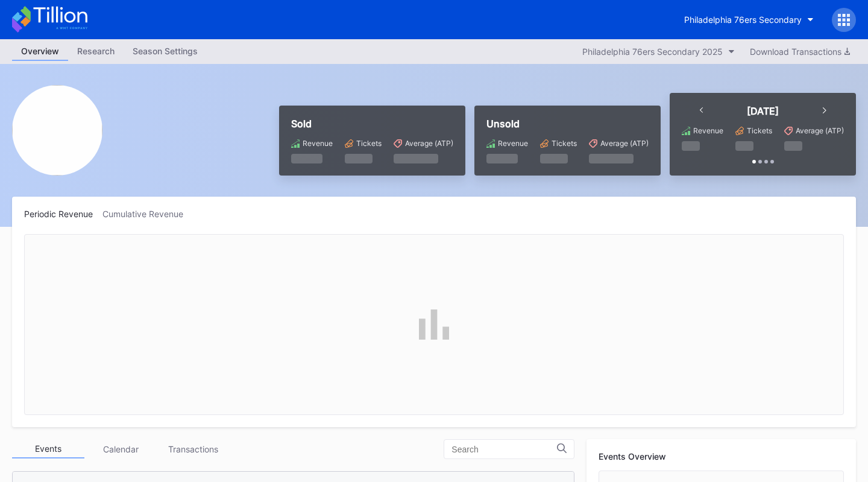 The image size is (868, 482). Describe the element at coordinates (148, 214) in the screenshot. I see `div: Cumulative Revenue` at that location.